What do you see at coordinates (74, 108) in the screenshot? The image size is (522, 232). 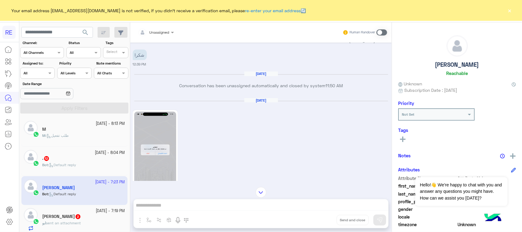 I see `button: Apply Filters` at bounding box center [74, 108].